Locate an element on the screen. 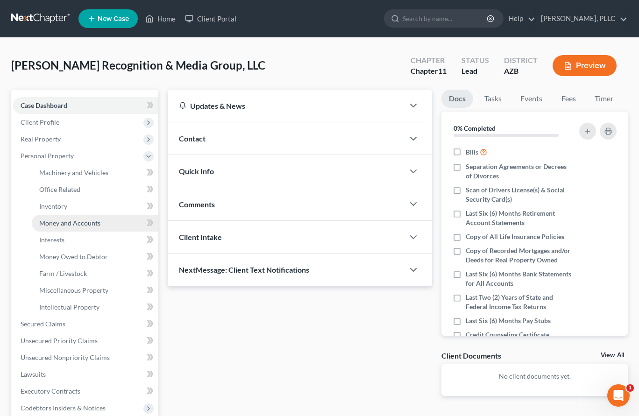 The height and width of the screenshot is (416, 639). span: Client Profile is located at coordinates (40, 122).